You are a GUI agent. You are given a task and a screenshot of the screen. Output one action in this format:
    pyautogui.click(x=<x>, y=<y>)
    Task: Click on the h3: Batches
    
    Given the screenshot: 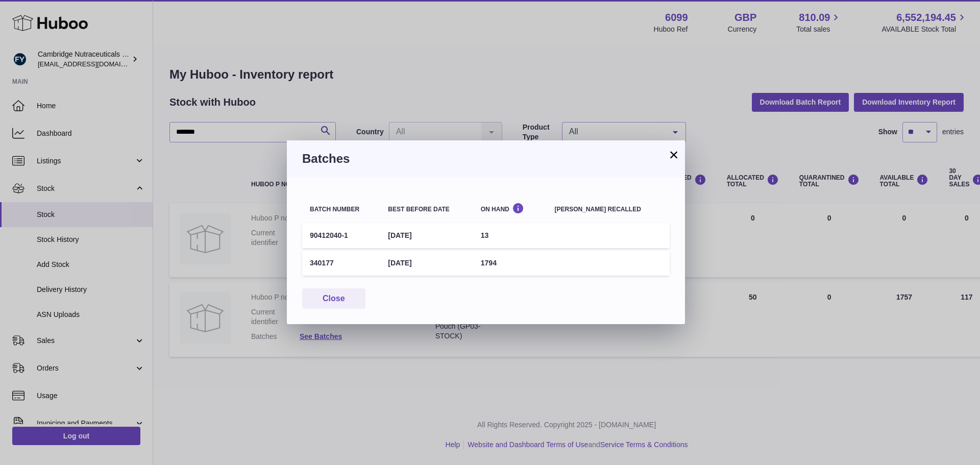 What is the action you would take?
    pyautogui.click(x=486, y=159)
    